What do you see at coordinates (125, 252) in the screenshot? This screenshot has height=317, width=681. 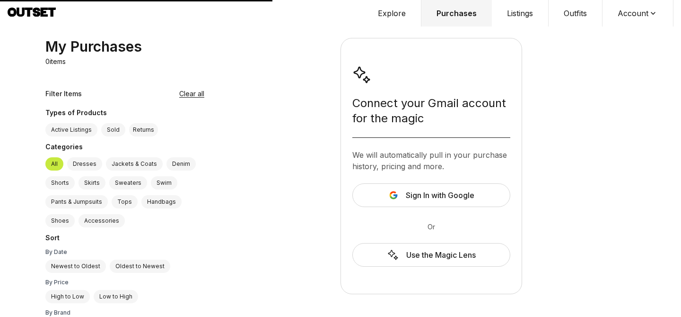 I see `div: By Date` at bounding box center [125, 252].